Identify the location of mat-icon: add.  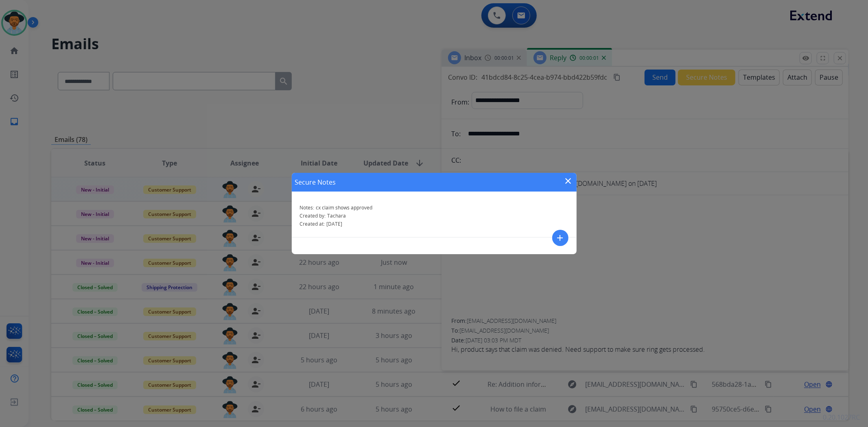
(560, 238).